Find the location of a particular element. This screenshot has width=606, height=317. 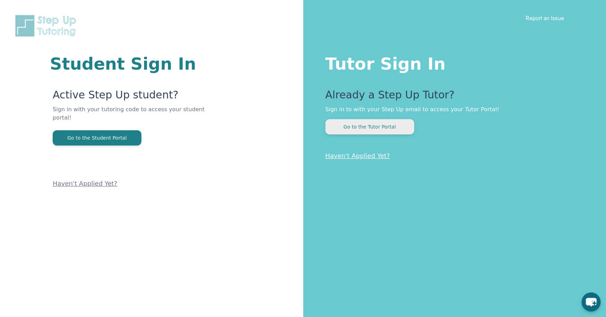

a: Report an Issue is located at coordinates (545, 18).